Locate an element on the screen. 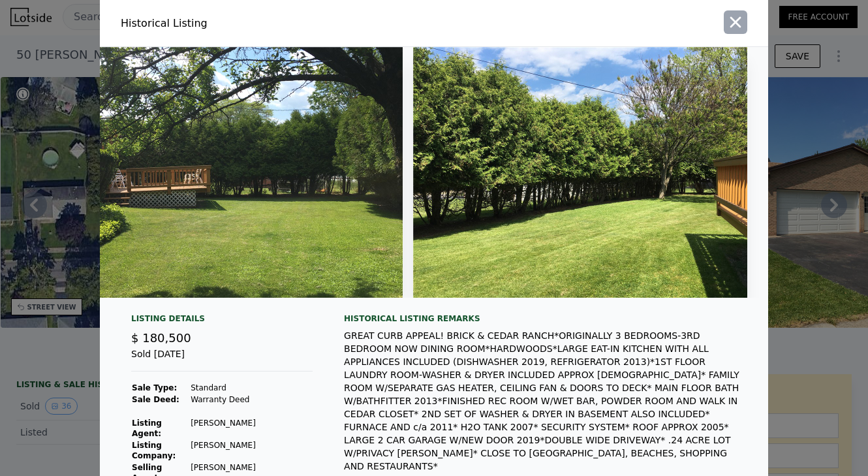 The width and height of the screenshot is (868, 476). div: Historical Listing is located at coordinates (275, 24).